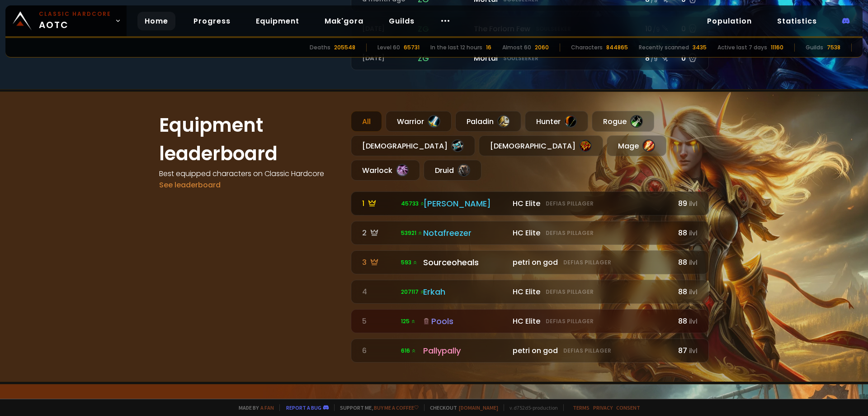 The image size is (868, 416). I want to click on a: Terms, so click(581, 407).